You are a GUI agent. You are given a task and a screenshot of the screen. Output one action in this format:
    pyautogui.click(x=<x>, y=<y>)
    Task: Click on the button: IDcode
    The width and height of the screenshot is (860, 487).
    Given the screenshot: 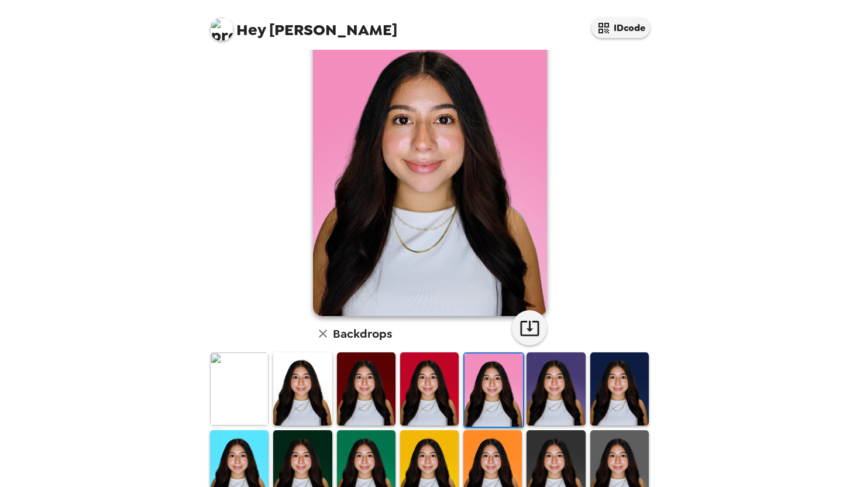 What is the action you would take?
    pyautogui.click(x=620, y=27)
    